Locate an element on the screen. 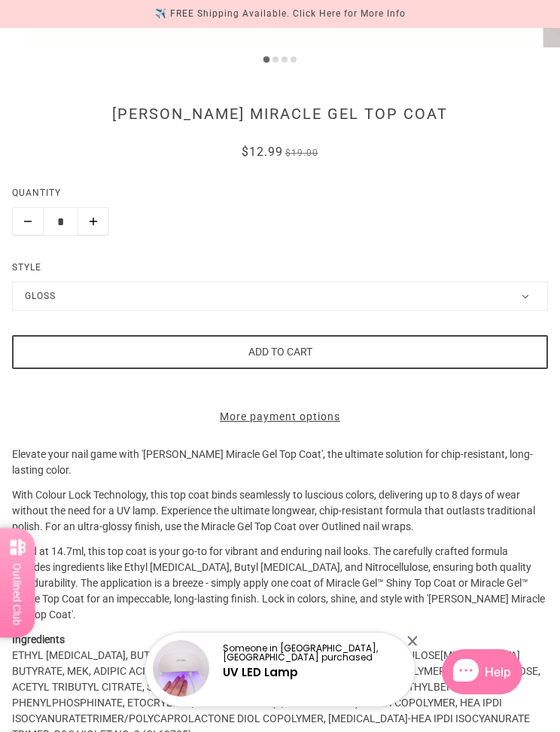  a: More payment options is located at coordinates (280, 416).